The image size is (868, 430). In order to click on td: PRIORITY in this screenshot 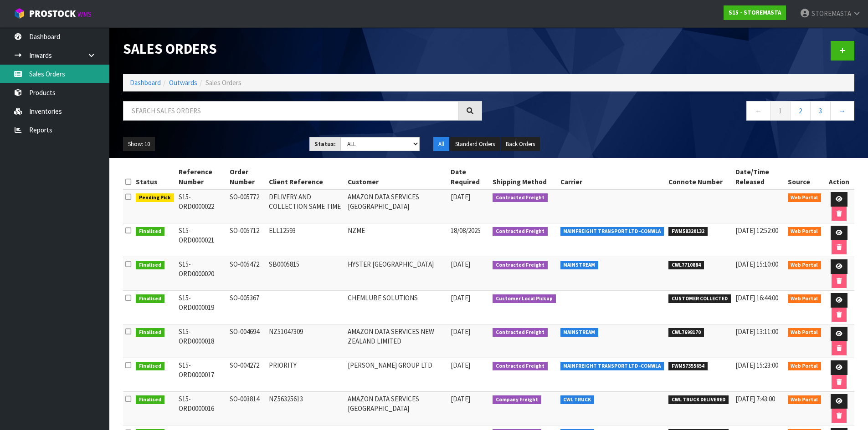, I will do `click(306, 376)`.